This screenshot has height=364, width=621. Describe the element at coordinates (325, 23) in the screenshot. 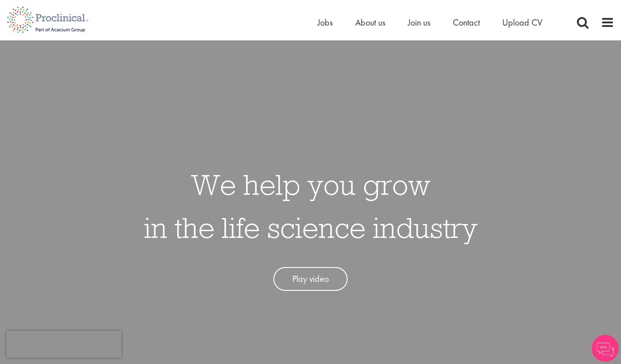

I see `span: Jobs` at that location.